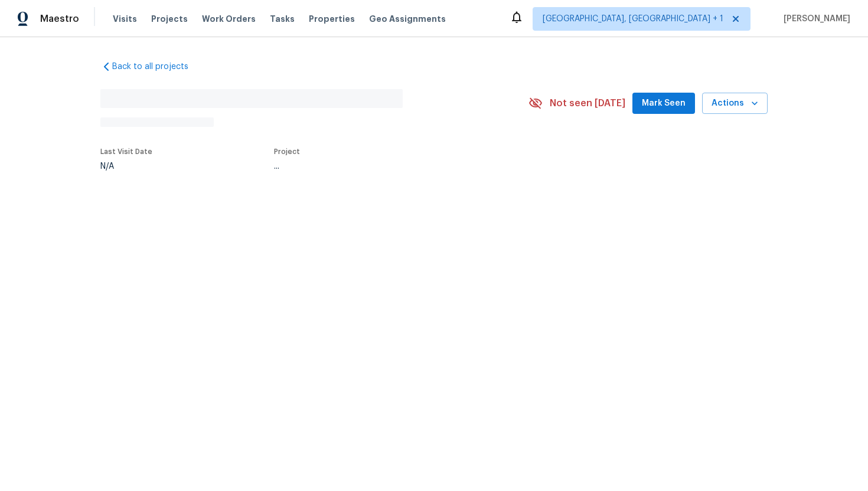 The height and width of the screenshot is (491, 868). Describe the element at coordinates (127, 166) in the screenshot. I see `div: N/A` at that location.